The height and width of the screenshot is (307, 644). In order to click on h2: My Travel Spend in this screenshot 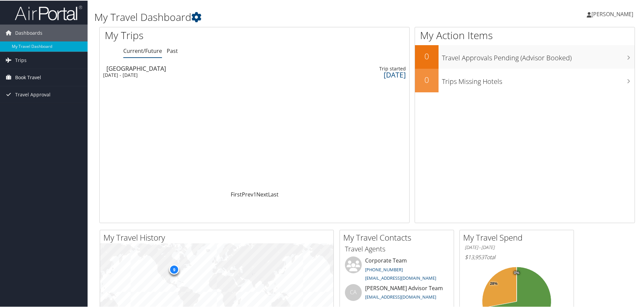, I will do `click(518, 237)`.